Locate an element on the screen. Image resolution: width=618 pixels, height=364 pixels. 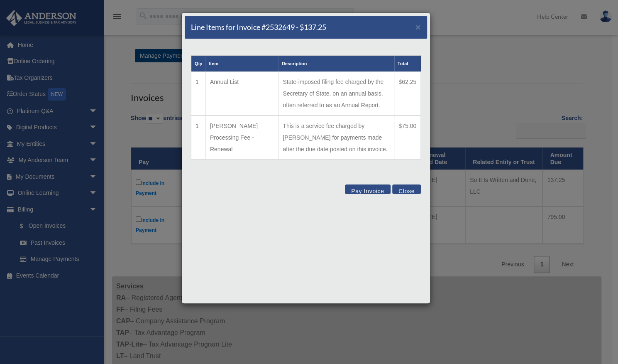
th: Item is located at coordinates (241, 64).